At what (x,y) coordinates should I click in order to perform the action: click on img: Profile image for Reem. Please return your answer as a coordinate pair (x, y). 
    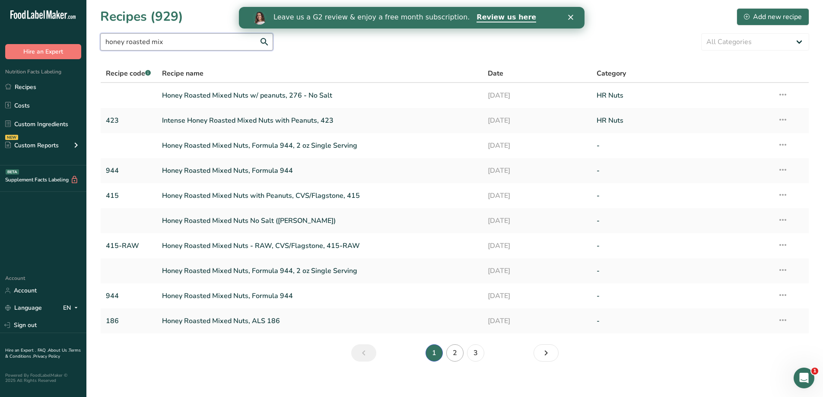
    Looking at the image, I should click on (21, 11).